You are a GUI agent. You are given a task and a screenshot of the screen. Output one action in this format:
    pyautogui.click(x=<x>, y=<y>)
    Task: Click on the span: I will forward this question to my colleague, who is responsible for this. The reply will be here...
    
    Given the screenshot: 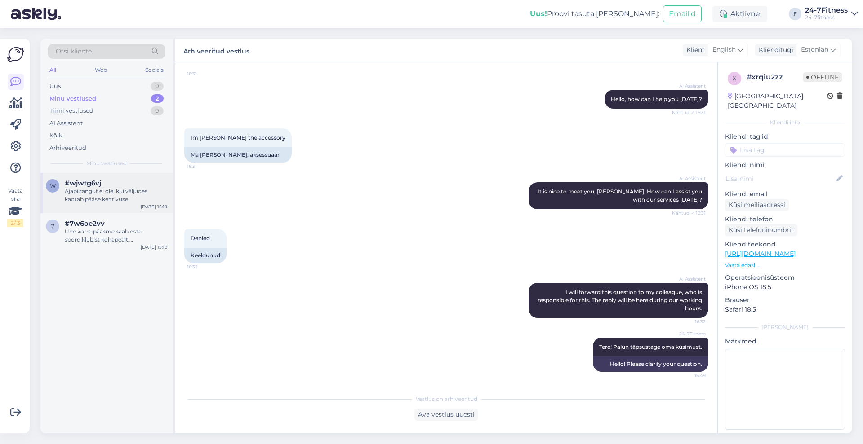 What is the action you would take?
    pyautogui.click(x=620, y=300)
    